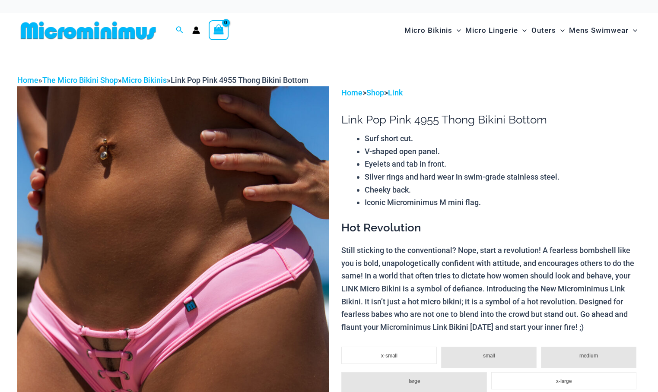 The height and width of the screenshot is (392, 658). What do you see at coordinates (144, 80) in the screenshot?
I see `a: Micro Bikinis` at bounding box center [144, 80].